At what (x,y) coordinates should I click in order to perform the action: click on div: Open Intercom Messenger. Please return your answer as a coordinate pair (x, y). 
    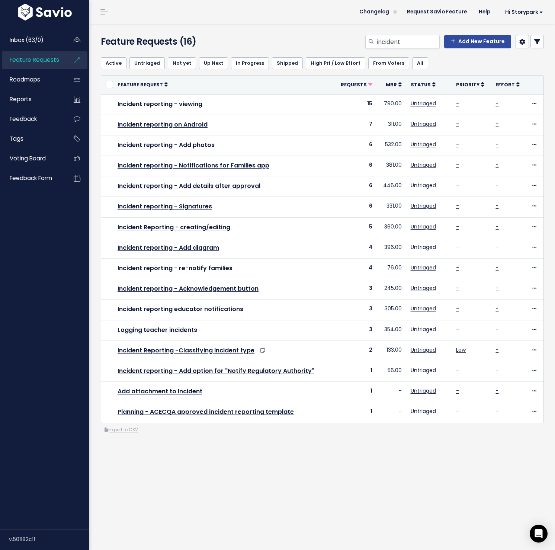
    Looking at the image, I should click on (539, 534).